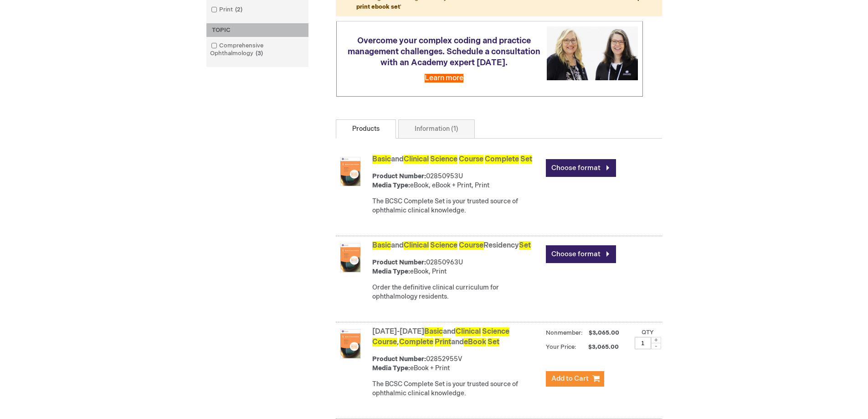  I want to click on input: Qty, so click(643, 342).